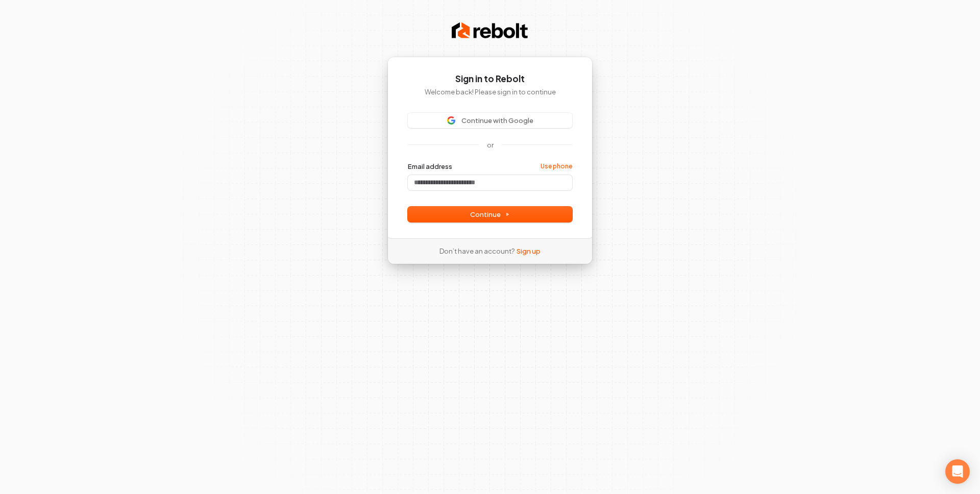  I want to click on a: Use phone, so click(557, 166).